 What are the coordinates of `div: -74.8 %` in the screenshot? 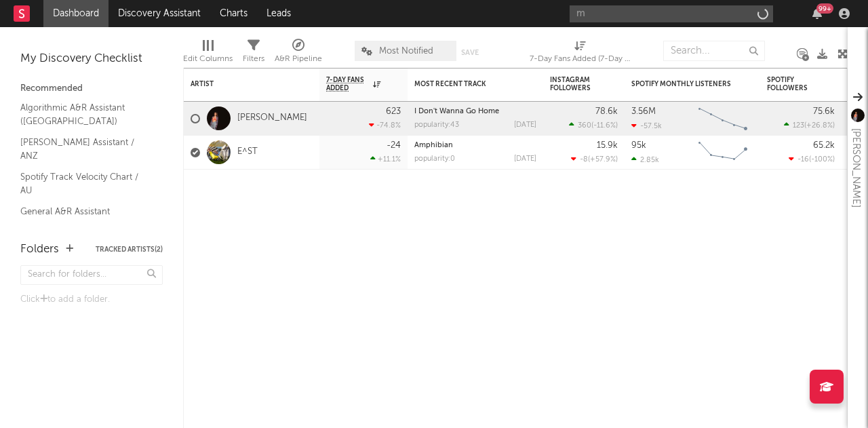 It's located at (384, 125).